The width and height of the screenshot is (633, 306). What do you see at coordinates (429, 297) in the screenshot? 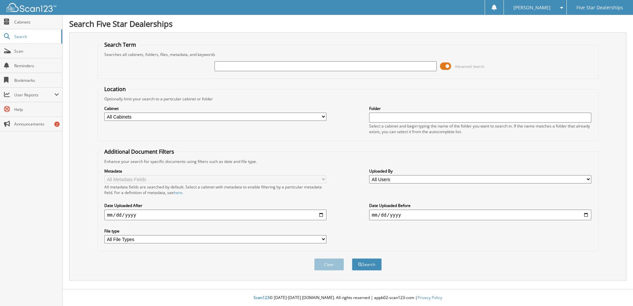
I see `a: Privacy Policy` at bounding box center [429, 297].